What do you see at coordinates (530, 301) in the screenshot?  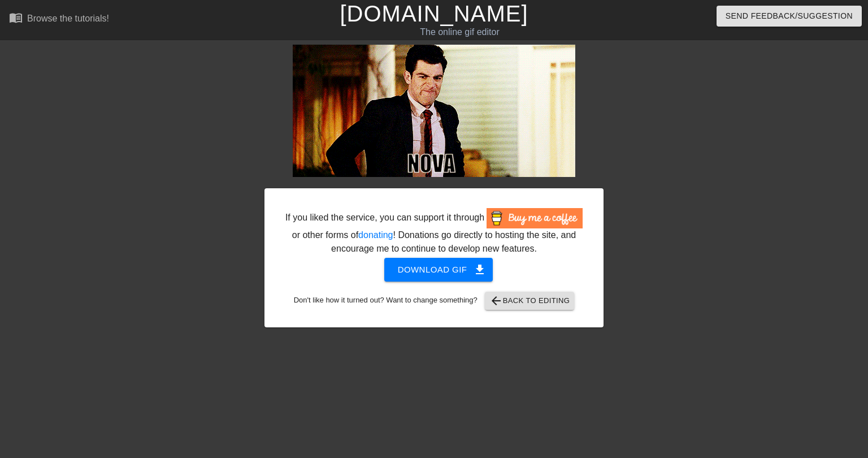 I see `span: Back to Editing` at bounding box center [530, 301].